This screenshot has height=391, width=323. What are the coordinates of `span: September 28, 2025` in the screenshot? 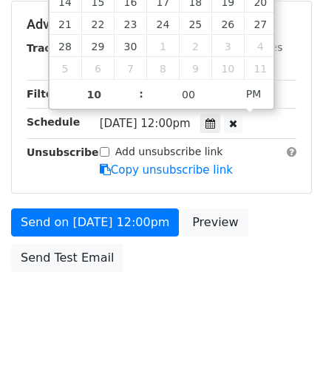 It's located at (66, 46).